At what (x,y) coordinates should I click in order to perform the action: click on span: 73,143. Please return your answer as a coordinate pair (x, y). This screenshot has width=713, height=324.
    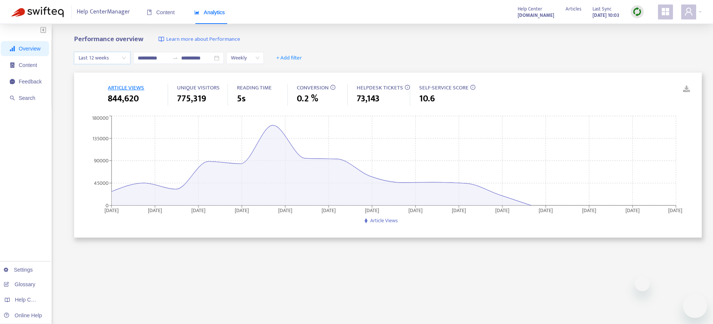
    Looking at the image, I should click on (368, 99).